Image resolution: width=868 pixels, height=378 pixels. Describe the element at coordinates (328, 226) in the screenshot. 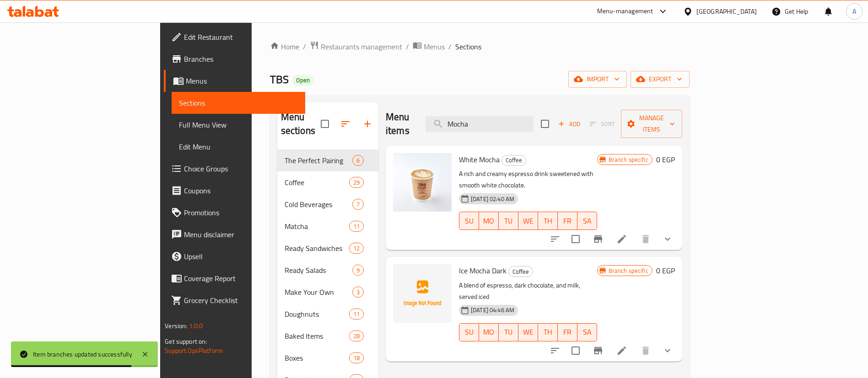

I see `div: Matcha11` at that location.